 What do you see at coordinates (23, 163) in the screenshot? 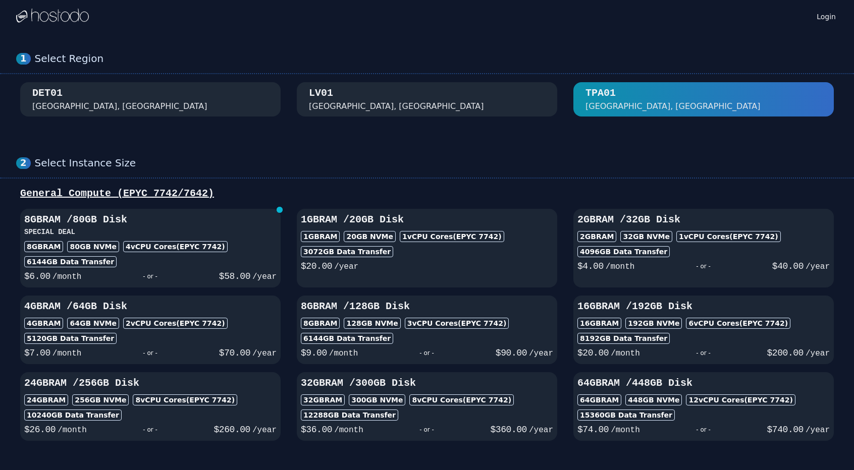
I see `div: 2` at bounding box center [23, 163].